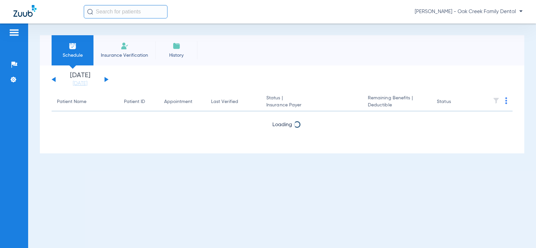  What do you see at coordinates (397, 102) in the screenshot?
I see `th: Remaining Benefits |` at bounding box center [397, 102].